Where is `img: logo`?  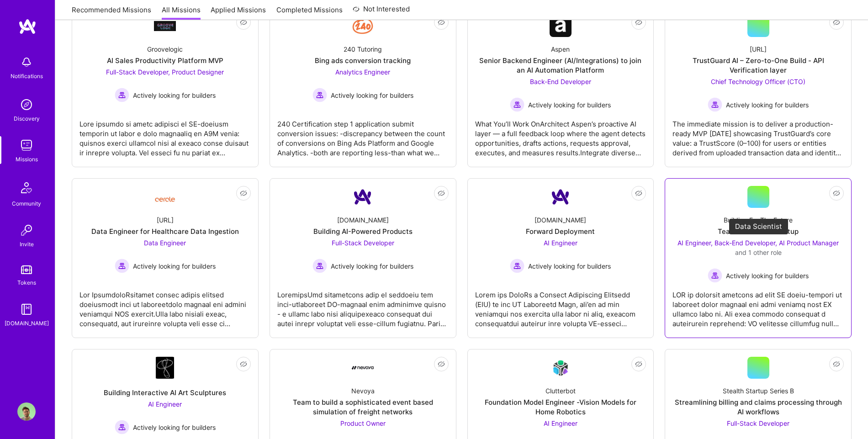 img: logo is located at coordinates (27, 26).